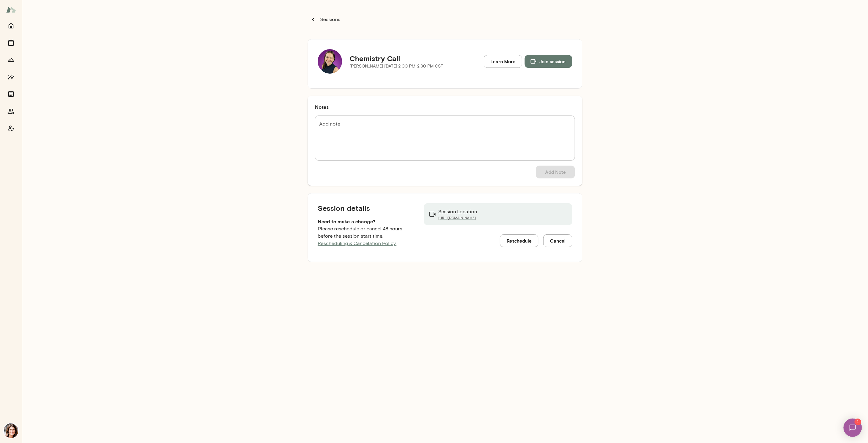 The image size is (868, 443). Describe the element at coordinates (330, 19) in the screenshot. I see `p: Sessions` at that location.